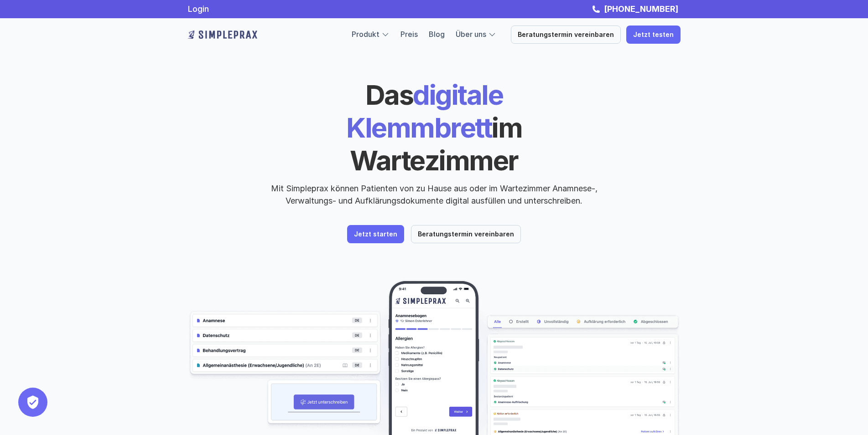 This screenshot has width=868, height=435. I want to click on a: Jetzt testen, so click(653, 35).